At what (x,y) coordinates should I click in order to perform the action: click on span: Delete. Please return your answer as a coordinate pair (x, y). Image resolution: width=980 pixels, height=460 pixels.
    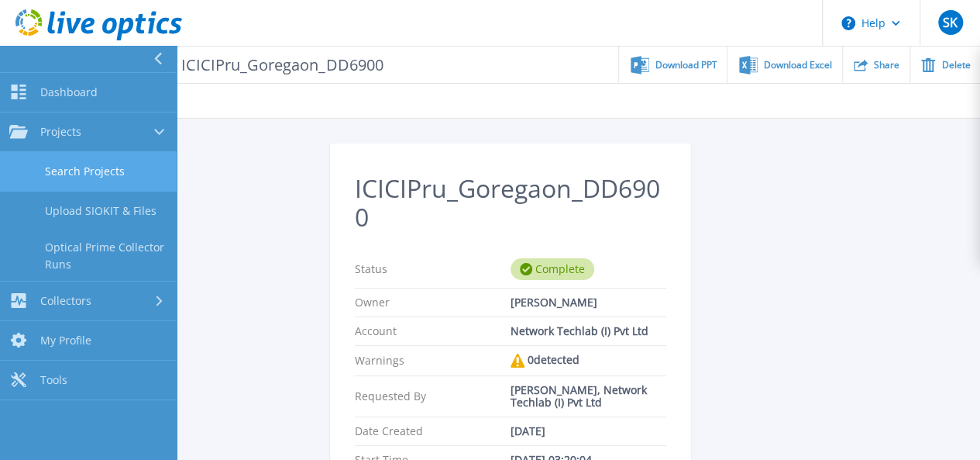
    Looking at the image, I should click on (955, 65).